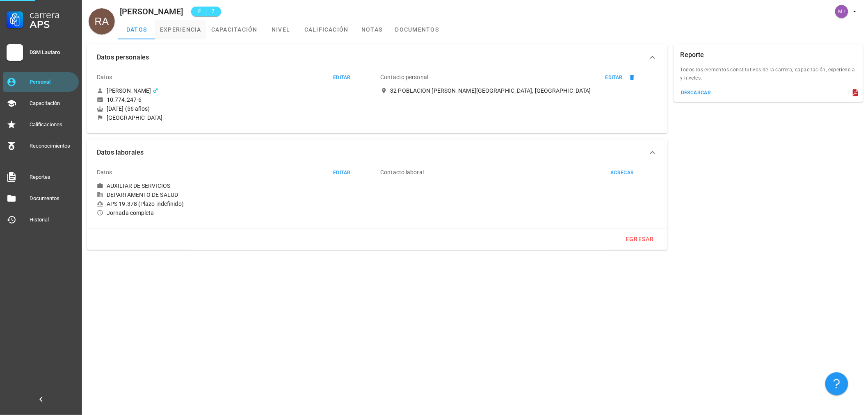  I want to click on div: DEPARTAMENTO DE SALUD, so click(236, 194).